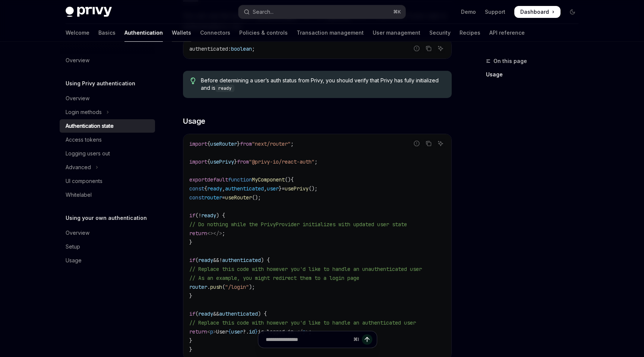  What do you see at coordinates (108, 181) in the screenshot?
I see `a: UI components` at bounding box center [108, 181].